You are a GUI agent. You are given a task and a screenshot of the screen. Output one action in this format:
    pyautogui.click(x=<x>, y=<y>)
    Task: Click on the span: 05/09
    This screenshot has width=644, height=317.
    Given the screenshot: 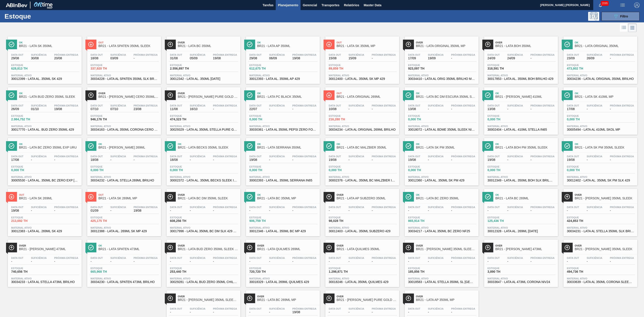 What is the action you would take?
    pyautogui.click(x=198, y=58)
    